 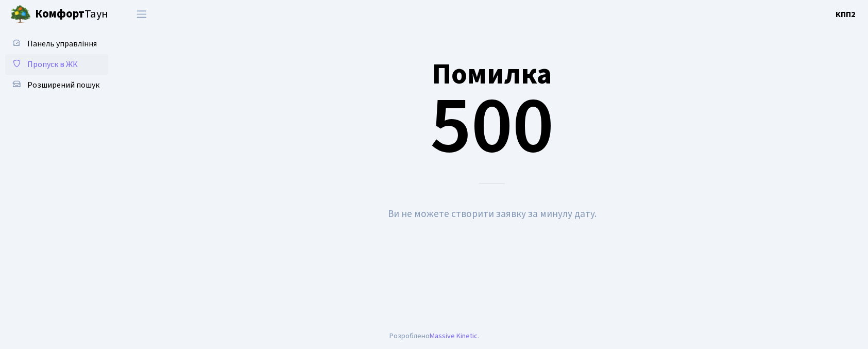 I want to click on img: logo.png, so click(x=21, y=15).